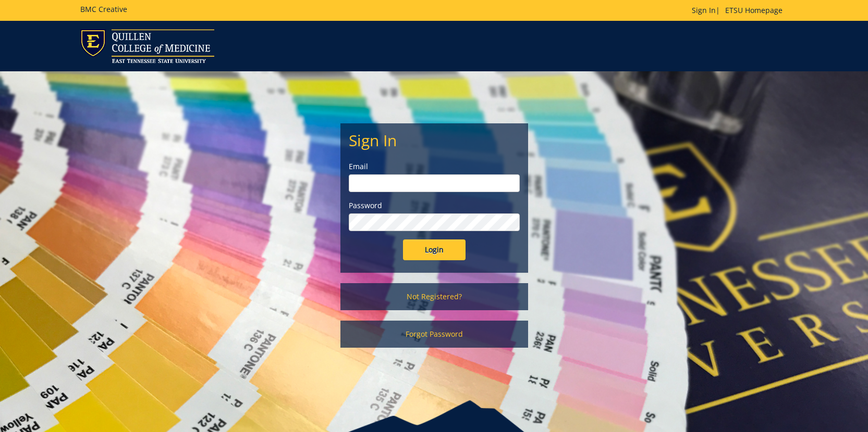 The width and height of the screenshot is (868, 432). Describe the element at coordinates (703, 10) in the screenshot. I see `a: Sign In` at that location.